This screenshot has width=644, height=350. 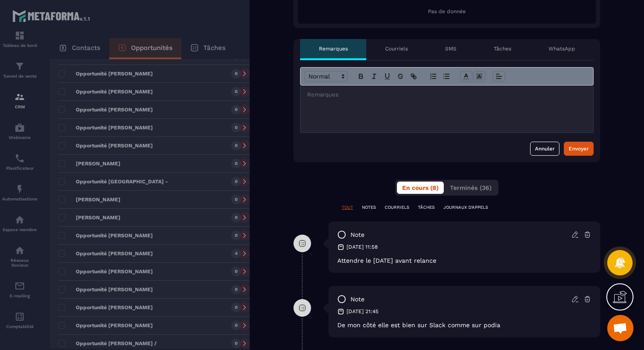 I want to click on p: WhatsApp, so click(x=561, y=49).